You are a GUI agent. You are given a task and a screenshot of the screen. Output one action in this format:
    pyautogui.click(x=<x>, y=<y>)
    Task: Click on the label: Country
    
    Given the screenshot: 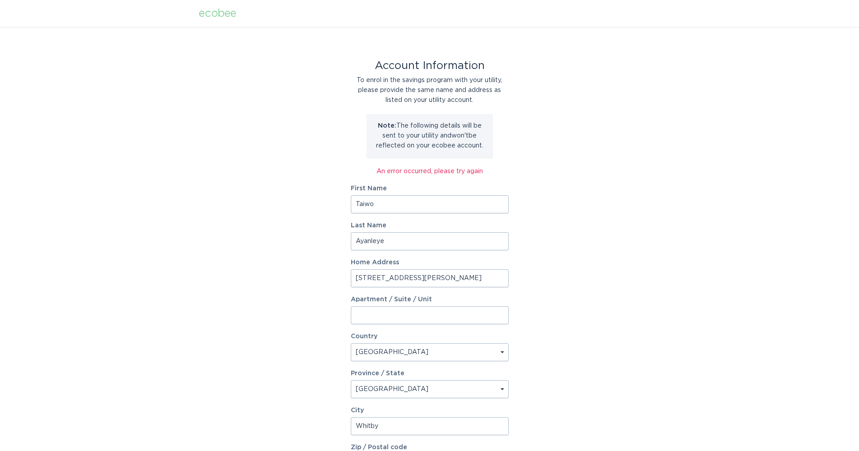 What is the action you would take?
    pyautogui.click(x=364, y=336)
    